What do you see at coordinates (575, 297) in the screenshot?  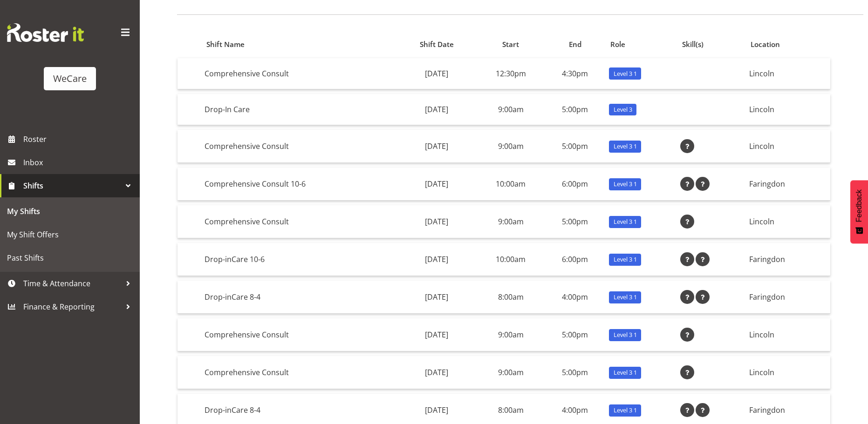 I see `td: 4:00pm` at bounding box center [575, 297].